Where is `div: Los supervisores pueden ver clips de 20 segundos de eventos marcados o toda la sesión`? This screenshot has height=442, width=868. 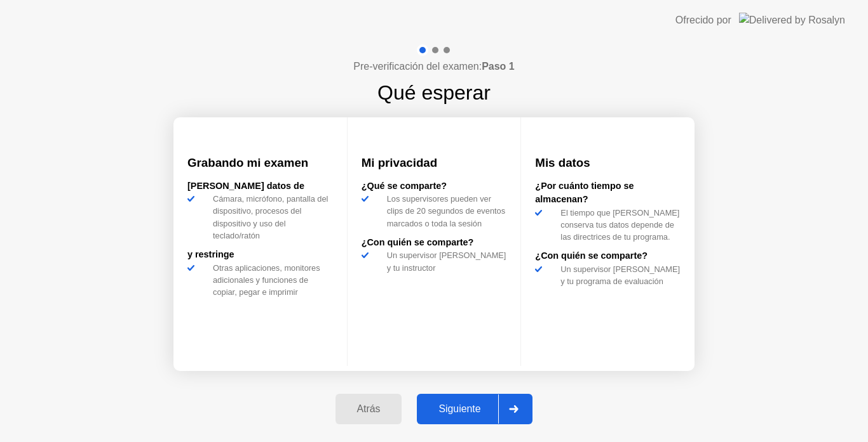
div: Los supervisores pueden ver clips de 20 segundos de eventos marcados o toda la sesión is located at coordinates (444, 211).